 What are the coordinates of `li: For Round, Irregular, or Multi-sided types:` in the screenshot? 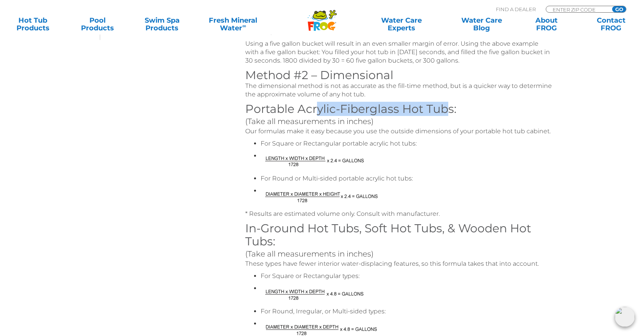 It's located at (407, 311).